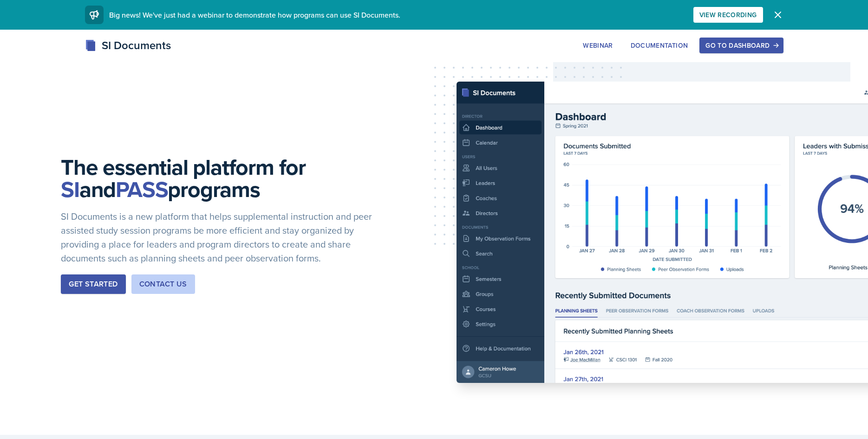 The image size is (868, 439). I want to click on button: View Recording, so click(728, 15).